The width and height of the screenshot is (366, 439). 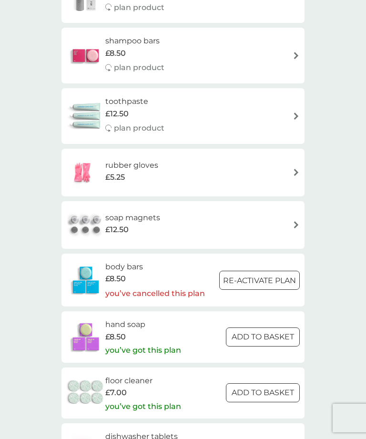 What do you see at coordinates (155, 267) in the screenshot?
I see `h6: body bars` at bounding box center [155, 267].